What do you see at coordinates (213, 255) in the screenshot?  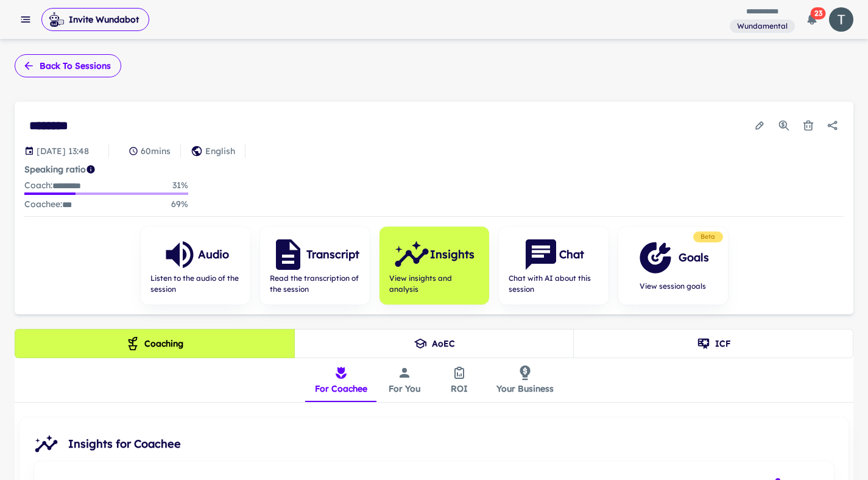 I see `h6: Audio` at bounding box center [213, 255].